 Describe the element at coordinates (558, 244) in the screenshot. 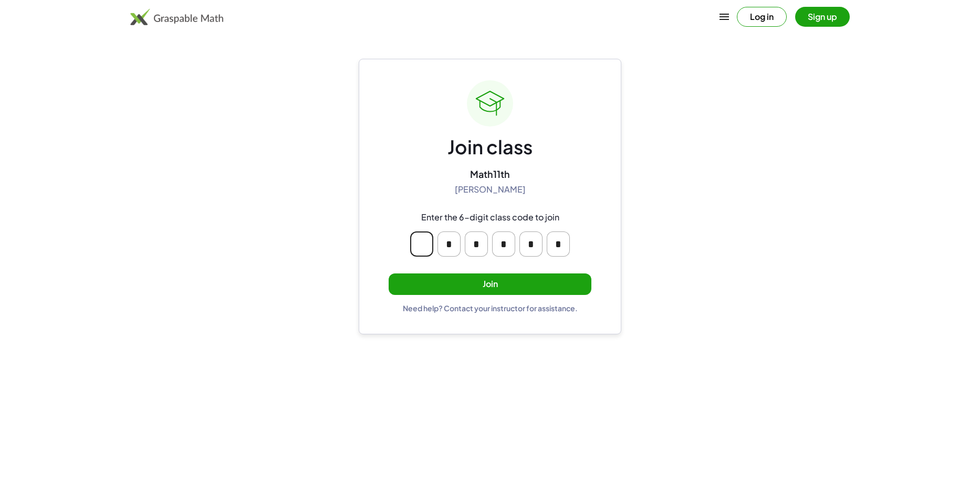

I see `input: Please enter OTP character 6` at that location.